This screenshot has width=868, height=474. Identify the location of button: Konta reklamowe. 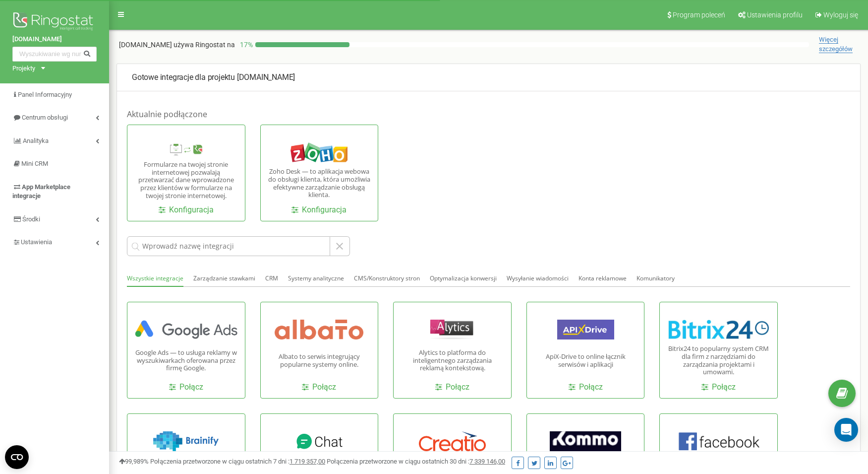
(602, 278).